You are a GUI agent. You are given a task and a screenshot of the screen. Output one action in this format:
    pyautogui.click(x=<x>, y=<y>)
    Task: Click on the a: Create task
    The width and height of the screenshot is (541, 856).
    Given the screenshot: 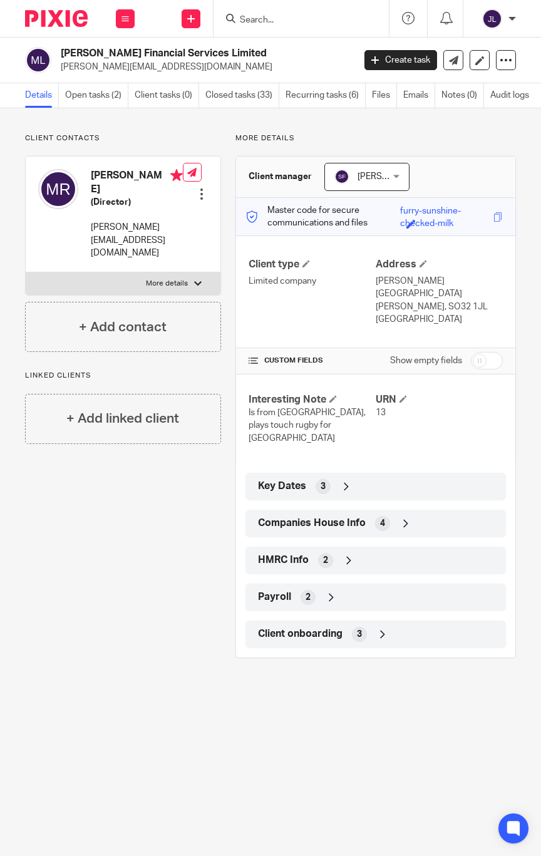 What is the action you would take?
    pyautogui.click(x=401, y=60)
    